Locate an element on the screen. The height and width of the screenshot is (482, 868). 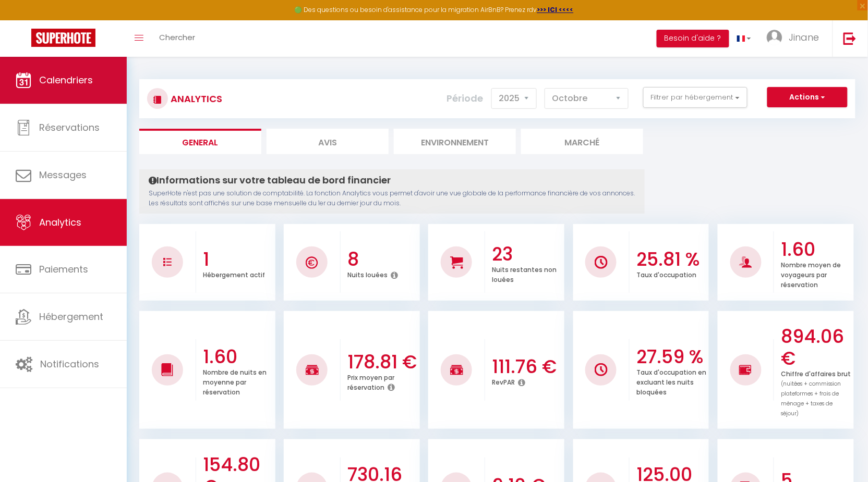
span: Paiements is located at coordinates (64, 269).